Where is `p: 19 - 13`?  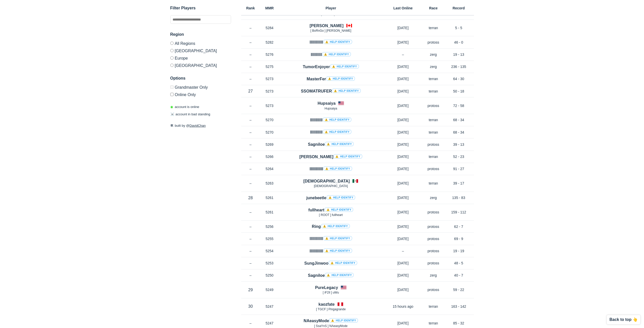
p: 19 - 13 is located at coordinates (459, 55).